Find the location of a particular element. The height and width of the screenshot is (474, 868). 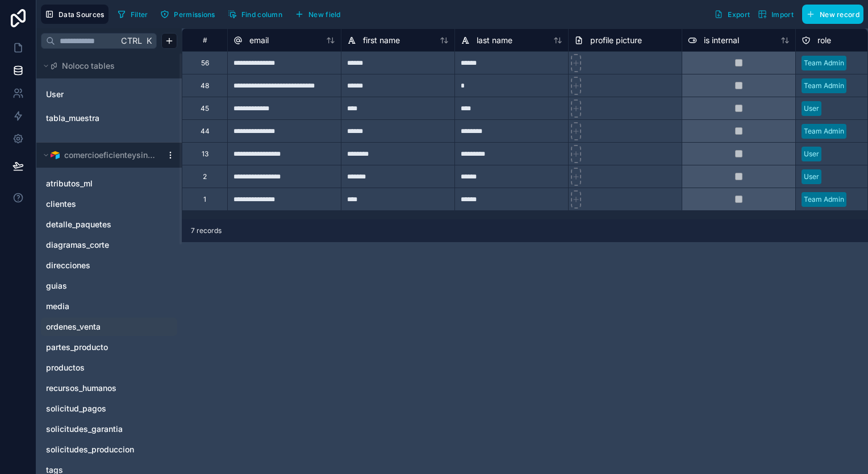

button: Import is located at coordinates (776, 14).